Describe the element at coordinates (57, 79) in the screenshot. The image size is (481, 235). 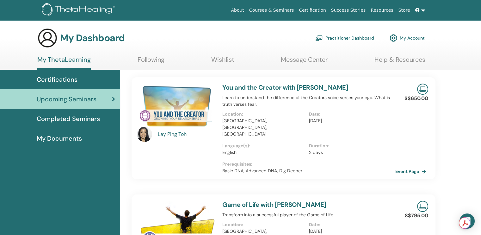
I see `span: Certifications` at that location.